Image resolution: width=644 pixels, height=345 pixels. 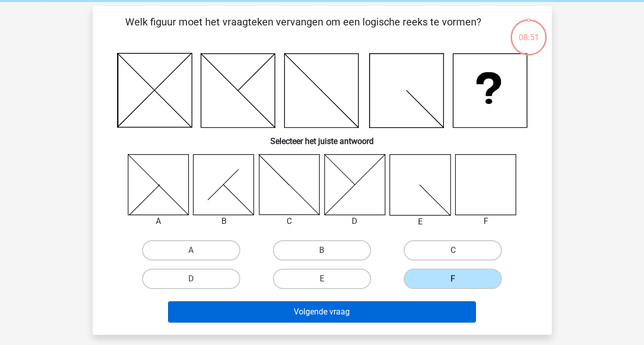 I want to click on label: D, so click(x=191, y=279).